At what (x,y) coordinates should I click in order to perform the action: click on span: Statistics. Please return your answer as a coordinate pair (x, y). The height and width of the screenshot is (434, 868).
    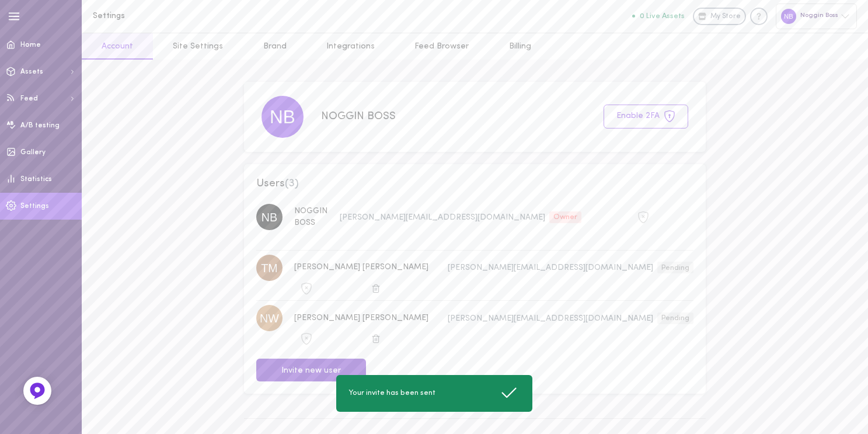
    Looking at the image, I should click on (36, 179).